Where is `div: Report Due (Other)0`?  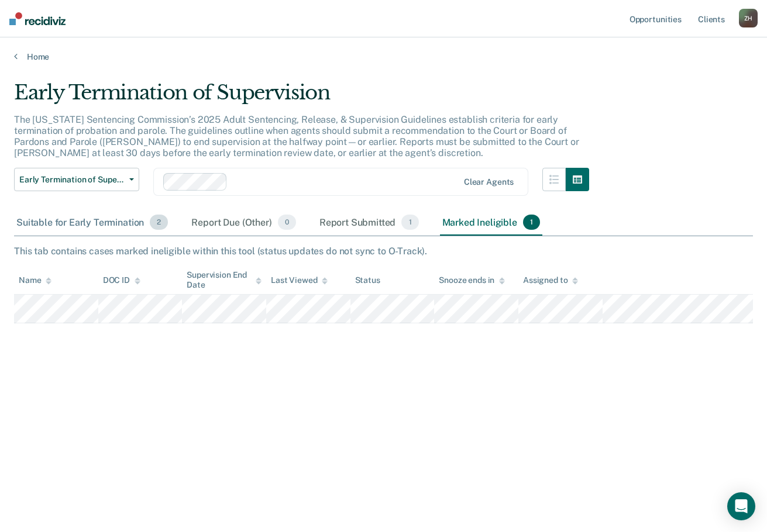 div: Report Due (Other)0 is located at coordinates (243, 223).